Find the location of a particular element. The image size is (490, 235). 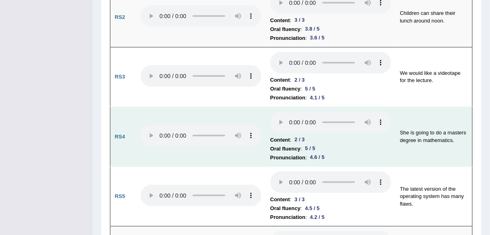

div: 4.1 / 5 is located at coordinates (317, 98).